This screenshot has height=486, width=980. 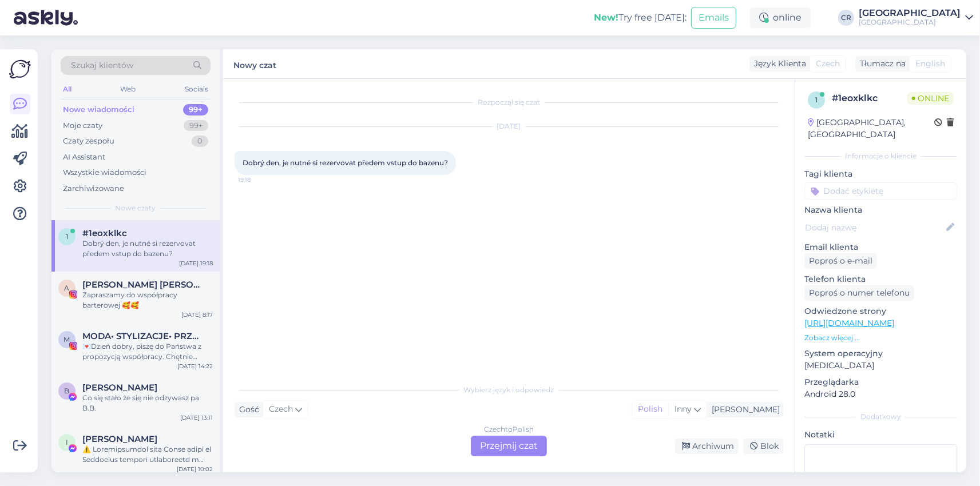 What do you see at coordinates (508, 446) in the screenshot?
I see `div: Przejmij czat` at bounding box center [508, 446].